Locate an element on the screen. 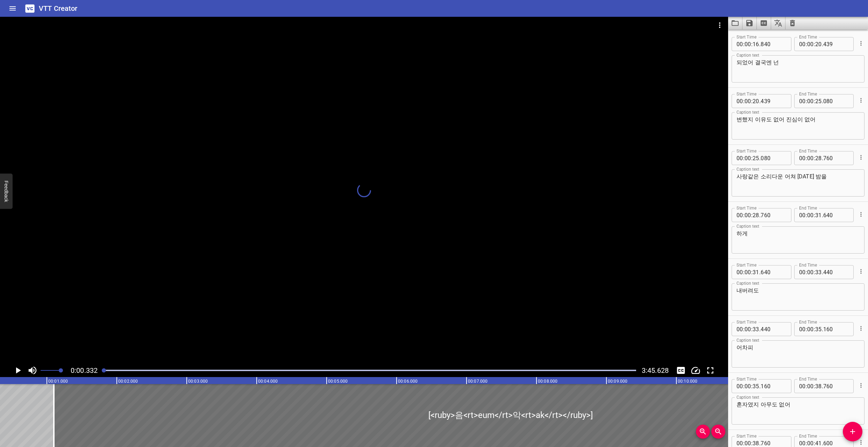 This screenshot has height=447, width=868. text: 00:05.000 is located at coordinates (338, 381).